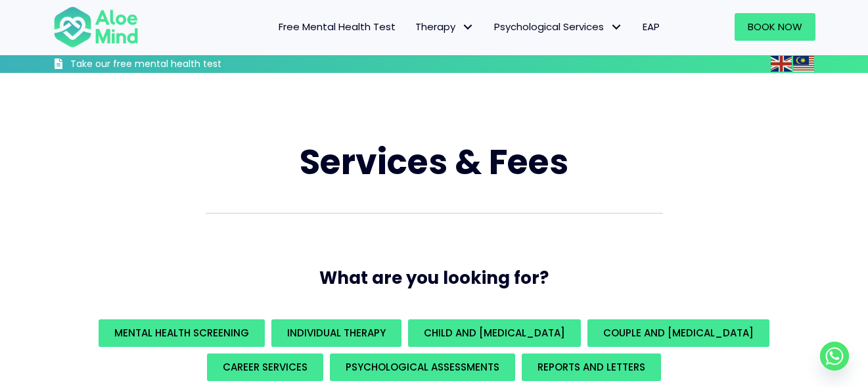  What do you see at coordinates (803, 64) in the screenshot?
I see `img: ms` at bounding box center [803, 64].